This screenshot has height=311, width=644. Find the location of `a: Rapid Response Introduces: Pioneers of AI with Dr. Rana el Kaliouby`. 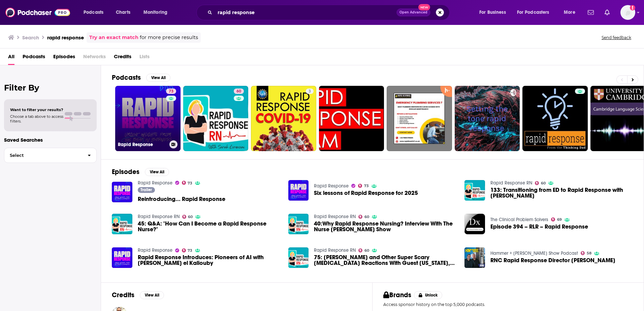

a: Rapid Response Introduces: Pioneers of AI with Dr. Rana el Kaliouby is located at coordinates (122, 257).